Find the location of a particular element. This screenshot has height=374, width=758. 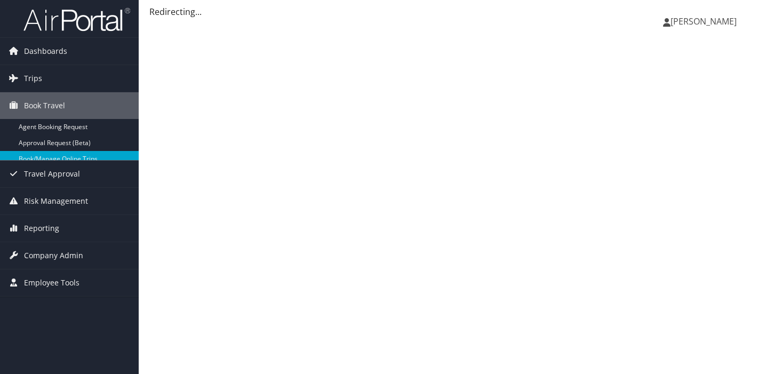

span: Company Admin is located at coordinates (53, 255).